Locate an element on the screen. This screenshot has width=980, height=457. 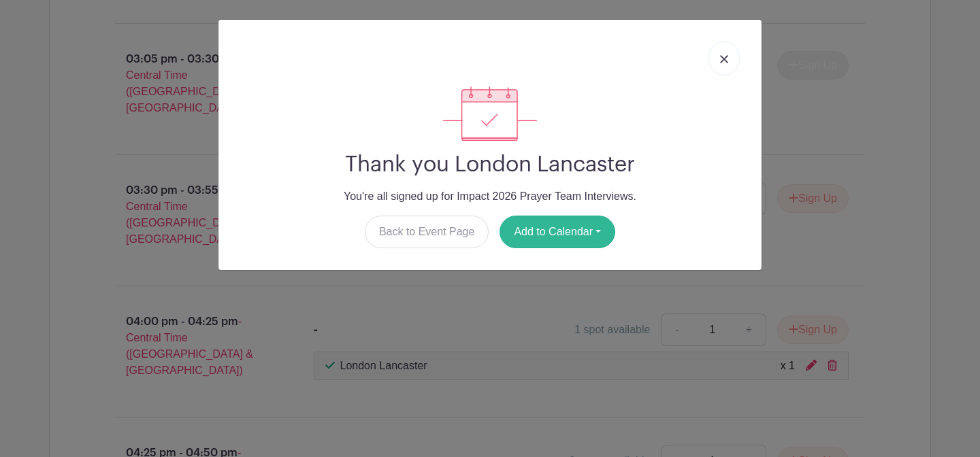
button: Add to Calendar is located at coordinates (558, 232).